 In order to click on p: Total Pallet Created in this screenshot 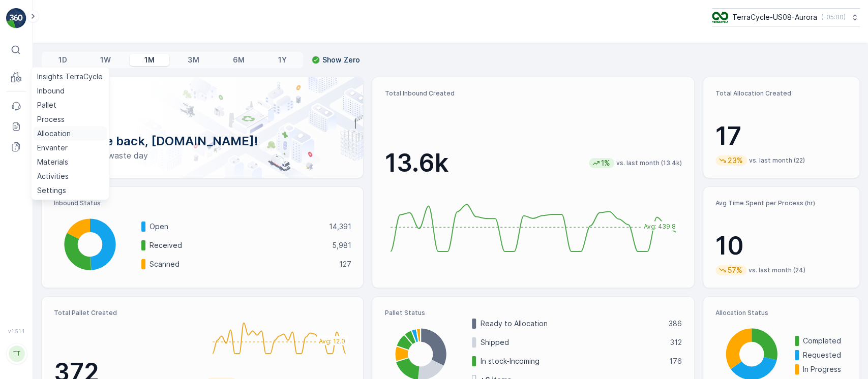, I will do `click(126, 313)`.